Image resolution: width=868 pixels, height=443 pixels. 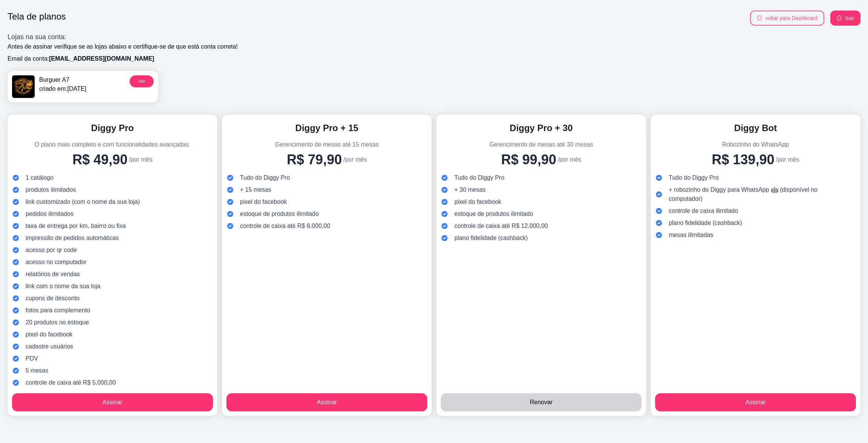 I want to click on span: mesas ilimitadas, so click(x=691, y=235).